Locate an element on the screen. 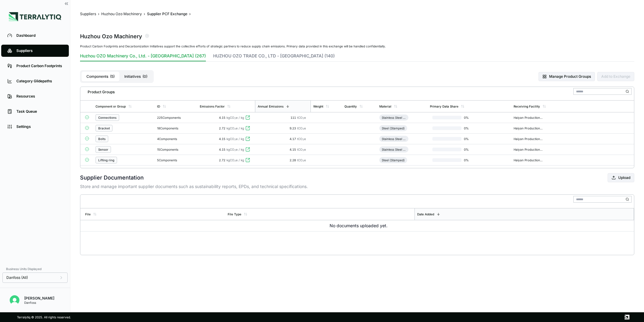 The image size is (644, 322). div: 225 Components is located at coordinates (176, 117).